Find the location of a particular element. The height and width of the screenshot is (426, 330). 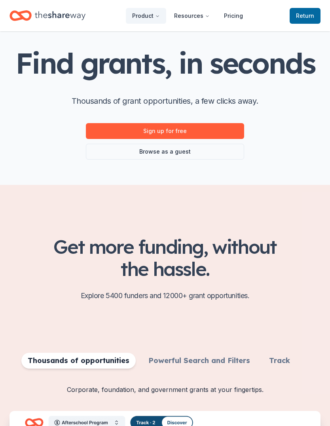

a: Sign up for free is located at coordinates (165, 131).